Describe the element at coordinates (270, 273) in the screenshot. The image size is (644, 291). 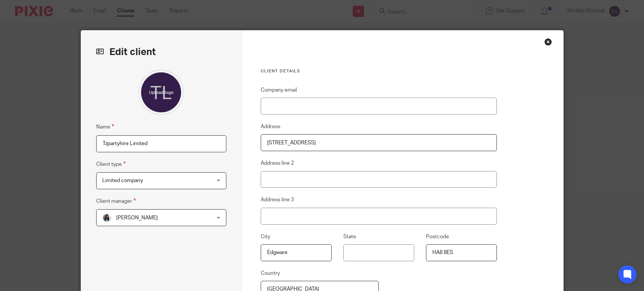
I see `label: Country` at that location.